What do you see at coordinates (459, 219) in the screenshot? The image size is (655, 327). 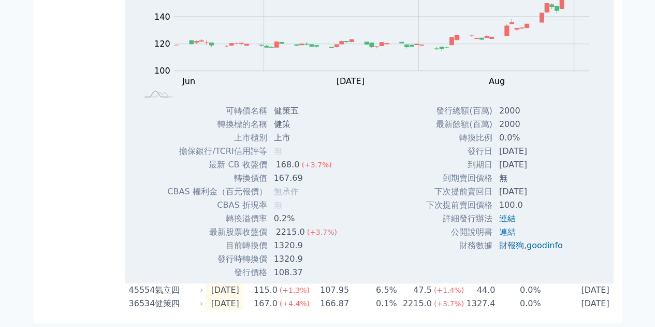 I see `td: 詳細發行辦法` at bounding box center [459, 219].